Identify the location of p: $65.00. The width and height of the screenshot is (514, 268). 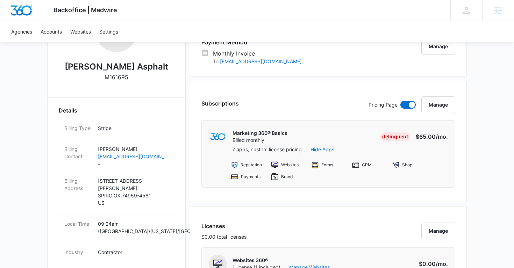
(432, 137).